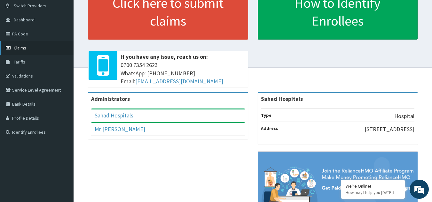 This screenshot has width=432, height=202. I want to click on img: d_794563401_company_1708531726252_794563401, so click(19, 40).